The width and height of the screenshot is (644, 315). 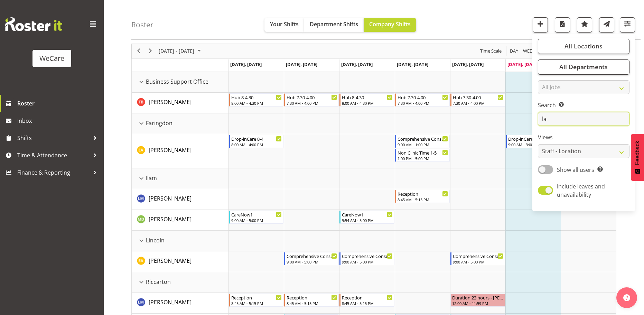 I want to click on div: 8:00 AM - 4:30 PM, so click(x=367, y=103).